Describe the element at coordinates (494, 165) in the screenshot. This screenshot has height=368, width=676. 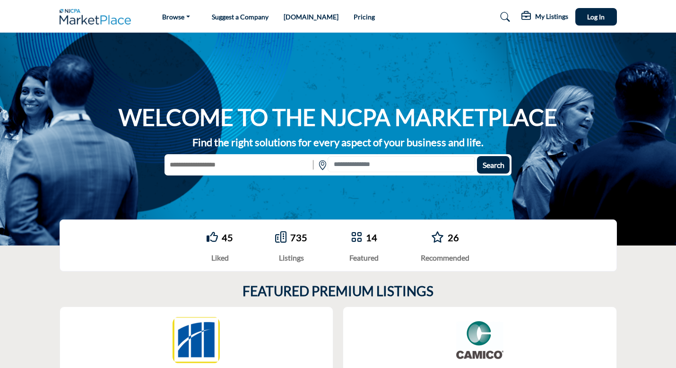
I see `span: Search` at that location.